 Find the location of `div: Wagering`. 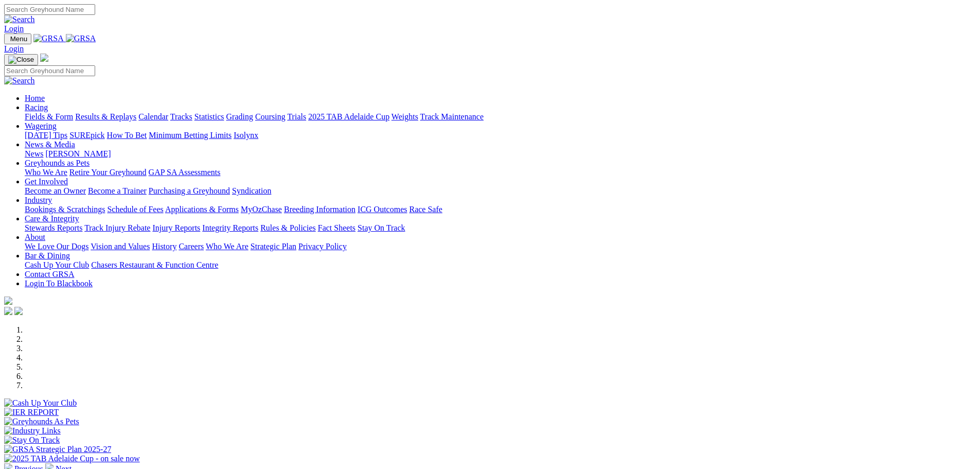

div: Wagering is located at coordinates (500, 135).